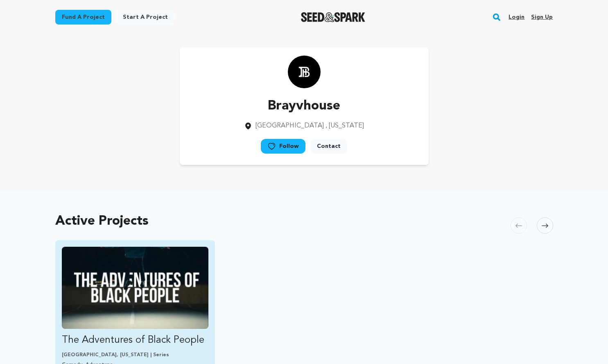 This screenshot has width=608, height=364. I want to click on a: Seed&Spark Homepage, so click(332, 17).